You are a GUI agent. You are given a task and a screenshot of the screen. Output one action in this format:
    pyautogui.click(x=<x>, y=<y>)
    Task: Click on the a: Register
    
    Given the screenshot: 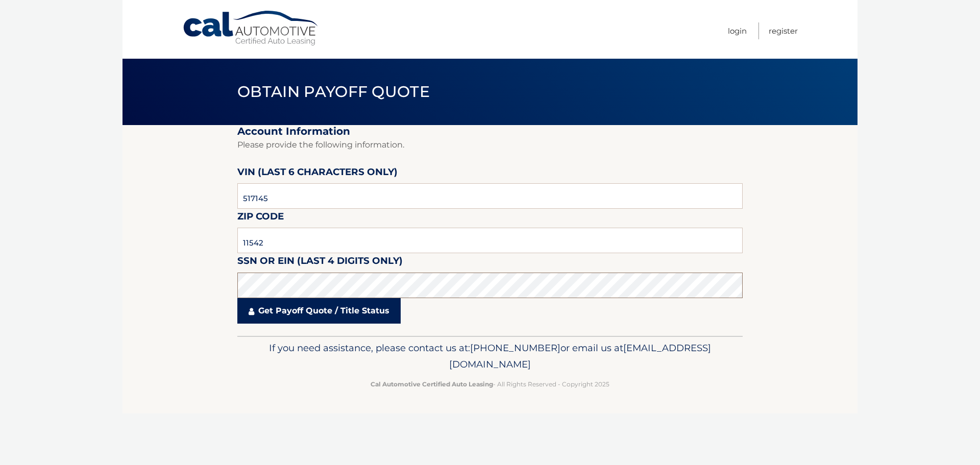 What is the action you would take?
    pyautogui.click(x=783, y=31)
    